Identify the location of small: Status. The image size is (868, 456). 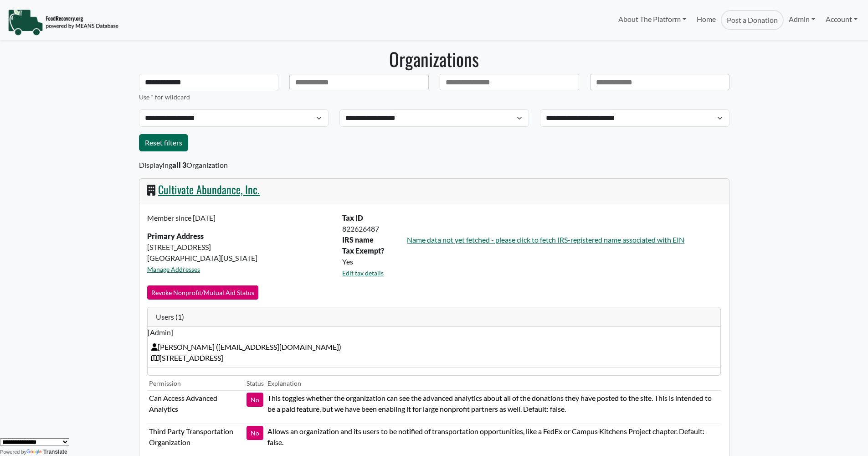
(255, 383).